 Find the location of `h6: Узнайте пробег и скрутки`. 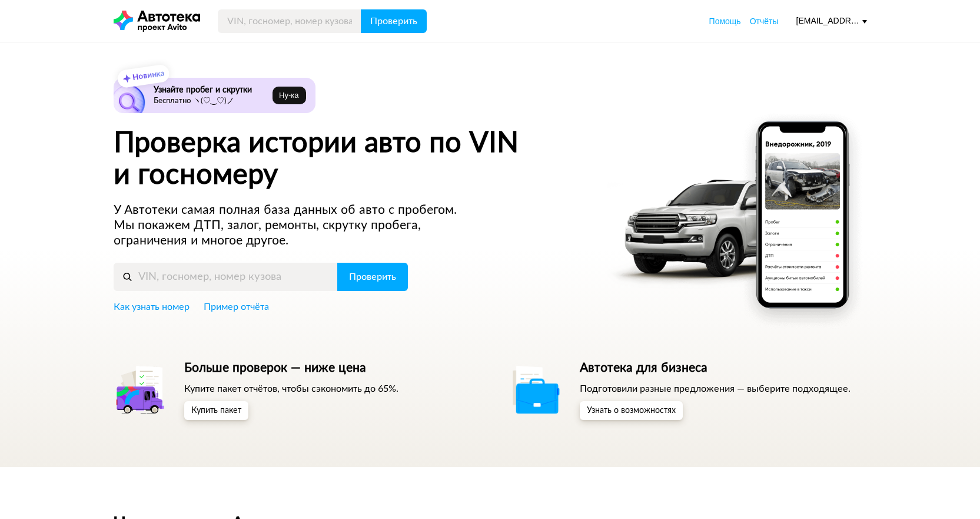

h6: Узнайте пробег и скрутки is located at coordinates (210, 90).